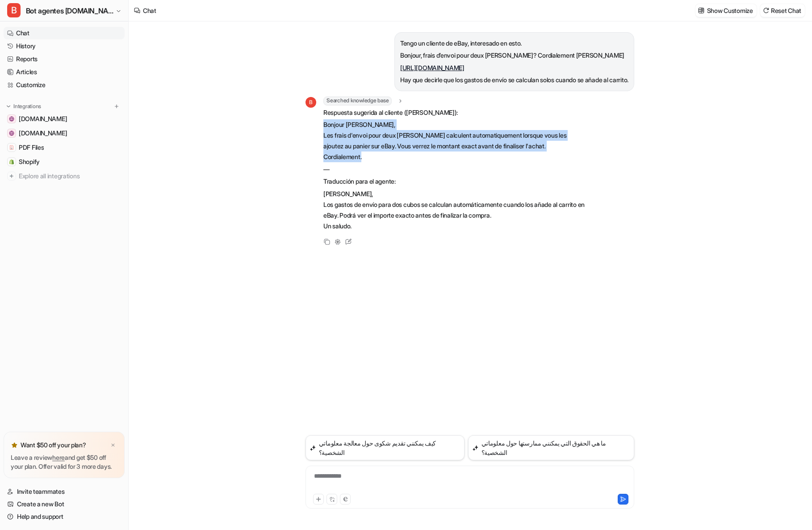 The width and height of the screenshot is (812, 530). What do you see at coordinates (31, 147) in the screenshot?
I see `span: PDF Files` at bounding box center [31, 147].